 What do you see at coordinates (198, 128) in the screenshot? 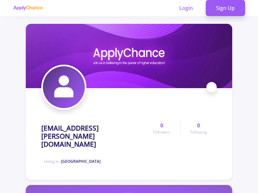
I see `a: 0Following` at bounding box center [198, 128].